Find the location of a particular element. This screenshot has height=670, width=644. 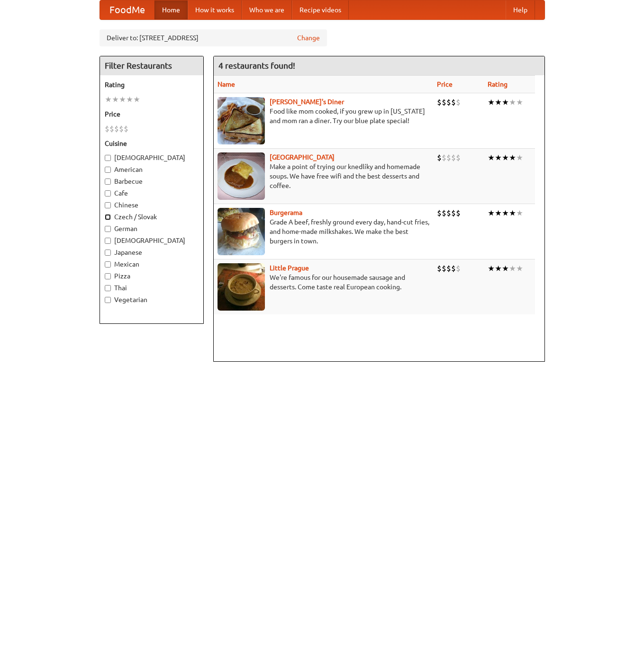

a: Name is located at coordinates (226, 84).